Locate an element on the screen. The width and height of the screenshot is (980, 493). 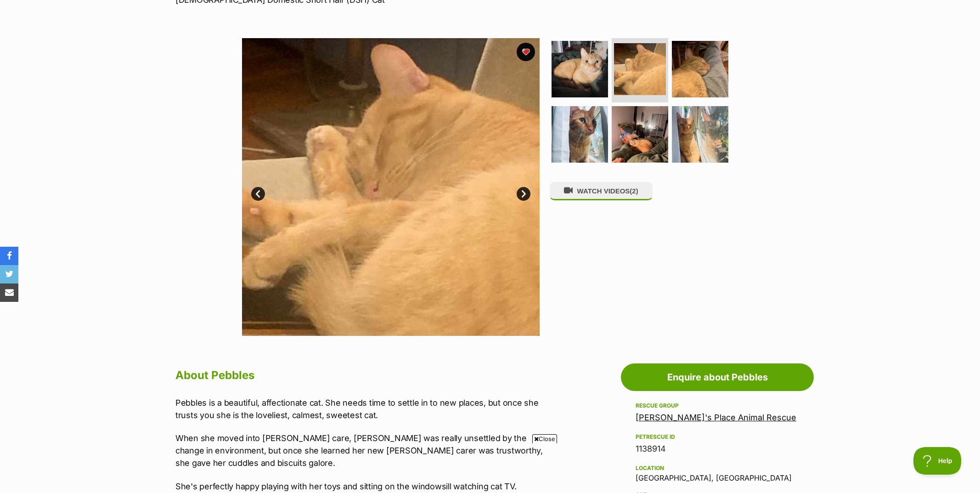
button: WATCH VIDEOS(2) is located at coordinates (602, 191).